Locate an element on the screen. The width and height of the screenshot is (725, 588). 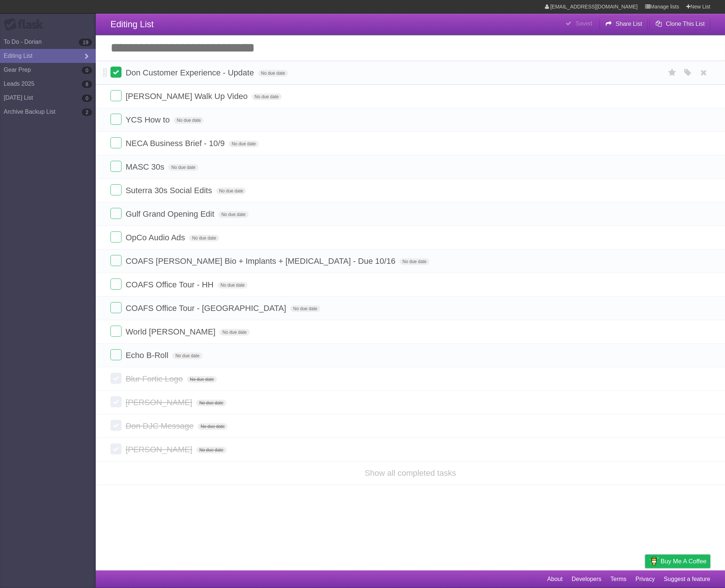
a: Suggest a feature is located at coordinates (687, 579).